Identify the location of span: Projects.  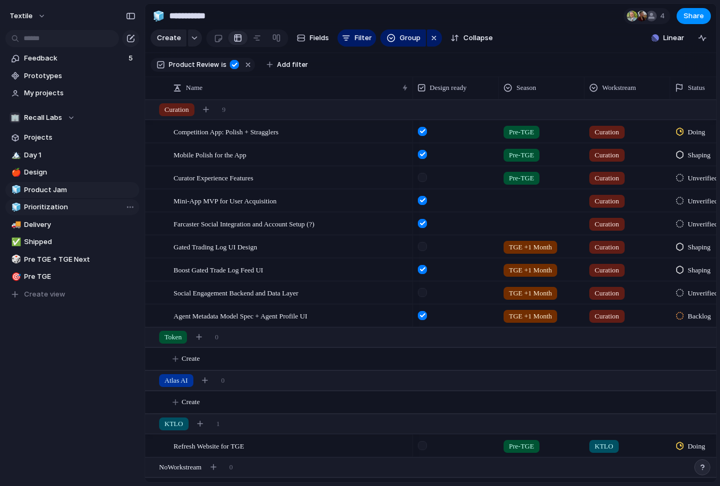
(80, 138).